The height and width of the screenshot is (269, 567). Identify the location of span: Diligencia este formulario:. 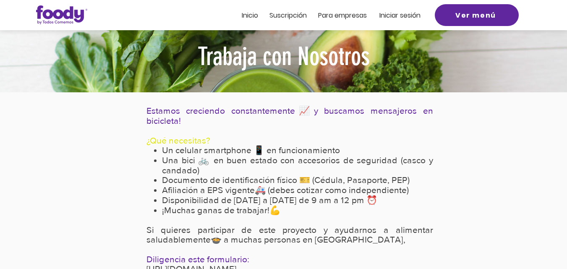
(198, 259).